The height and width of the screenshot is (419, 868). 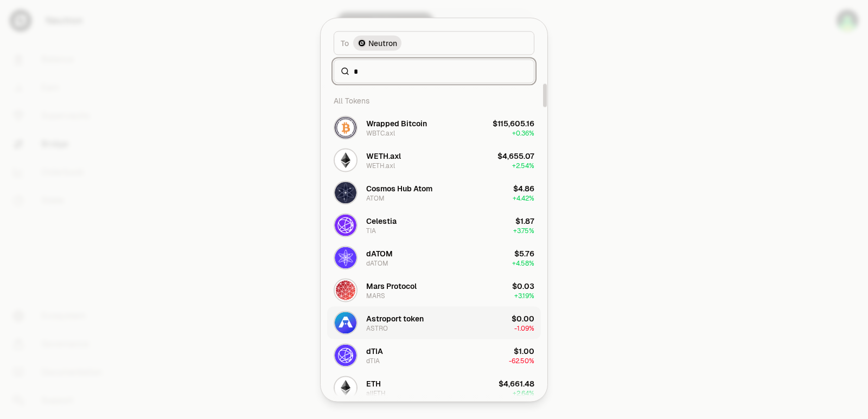 I want to click on div: $5.76, so click(x=524, y=253).